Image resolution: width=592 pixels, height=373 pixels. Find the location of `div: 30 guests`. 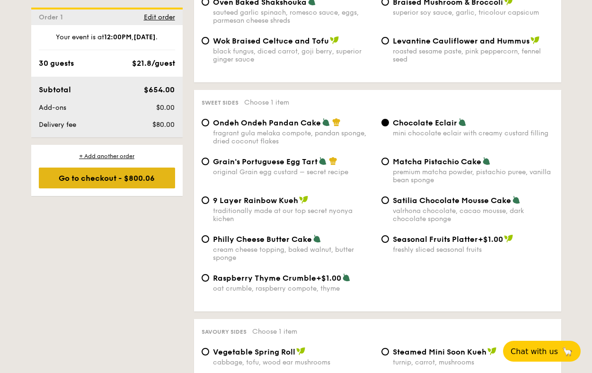

div: 30 guests is located at coordinates (56, 63).